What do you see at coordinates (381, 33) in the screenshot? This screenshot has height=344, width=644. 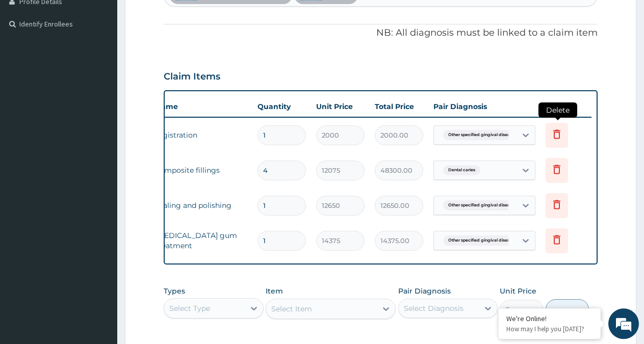 I see `p: NB: All diagnosis must be linked to a claim item` at bounding box center [381, 33].